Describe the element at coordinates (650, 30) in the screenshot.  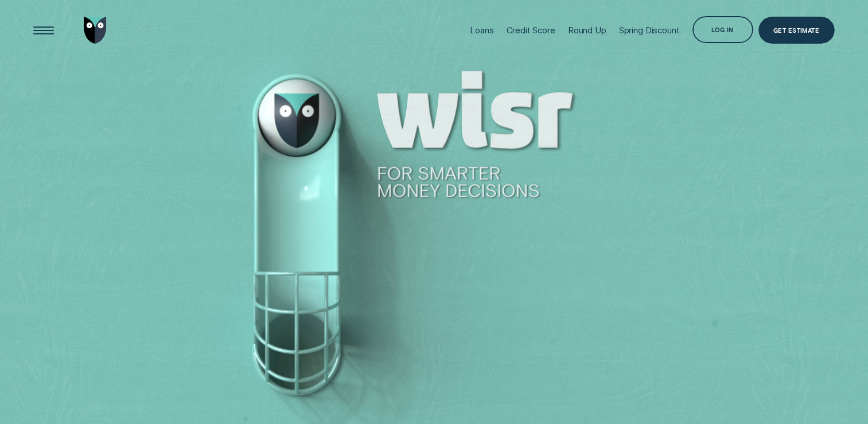
I see `div: Spring Discount` at that location.